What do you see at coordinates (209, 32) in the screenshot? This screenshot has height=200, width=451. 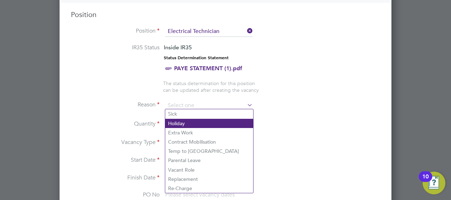 I see `input: Search for...` at bounding box center [209, 32].